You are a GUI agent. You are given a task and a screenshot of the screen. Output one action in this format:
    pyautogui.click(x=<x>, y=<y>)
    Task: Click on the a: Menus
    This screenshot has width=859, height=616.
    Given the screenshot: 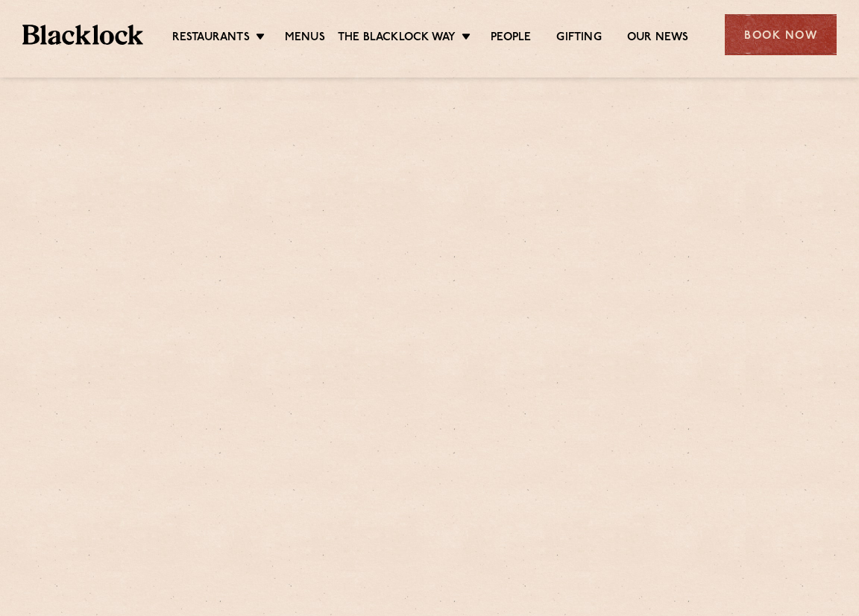 What is the action you would take?
    pyautogui.click(x=305, y=38)
    